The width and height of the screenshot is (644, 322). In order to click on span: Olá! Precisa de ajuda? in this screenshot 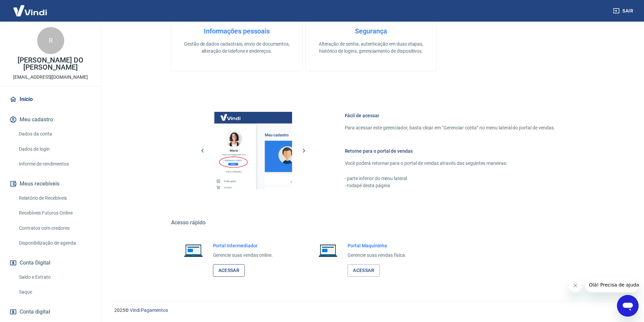, I will do `click(31, 7)`.